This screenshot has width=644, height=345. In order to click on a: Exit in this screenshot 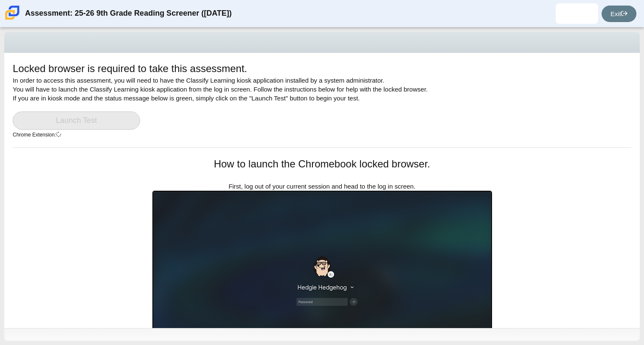, I will do `click(619, 14)`.